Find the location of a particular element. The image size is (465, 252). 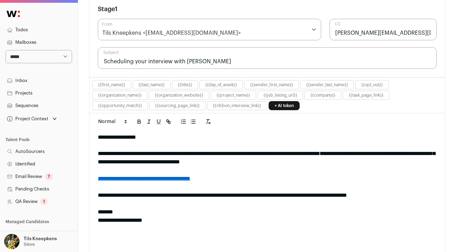

p: Tils Kneepkens is located at coordinates (40, 239).